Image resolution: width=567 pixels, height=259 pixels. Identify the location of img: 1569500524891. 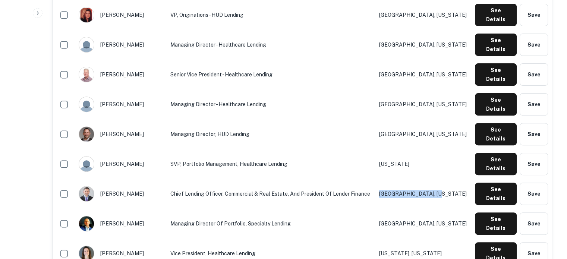
(87, 15).